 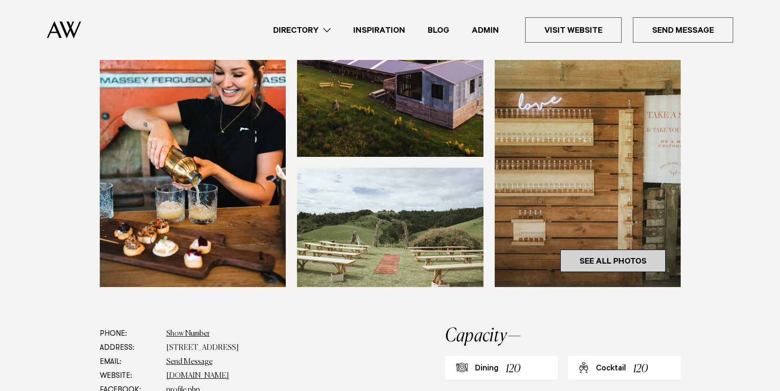 I want to click on a: Inspiration, so click(x=379, y=30).